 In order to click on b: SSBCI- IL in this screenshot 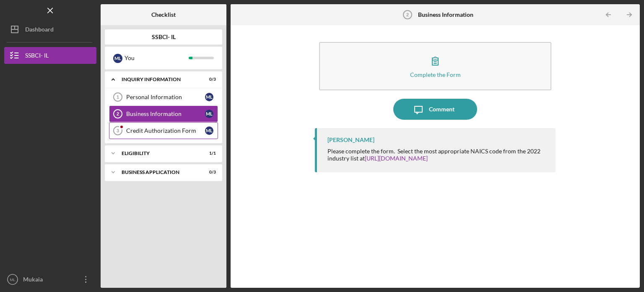, I will do `click(164, 37)`.